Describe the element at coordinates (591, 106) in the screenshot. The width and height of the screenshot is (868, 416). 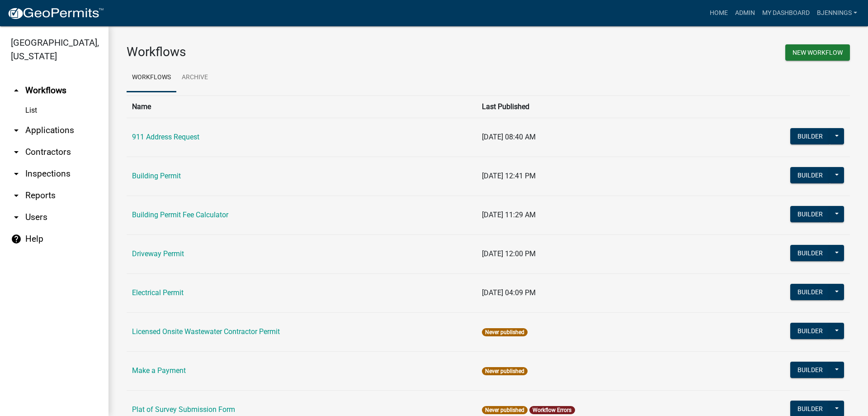
I see `th: Last Published` at that location.